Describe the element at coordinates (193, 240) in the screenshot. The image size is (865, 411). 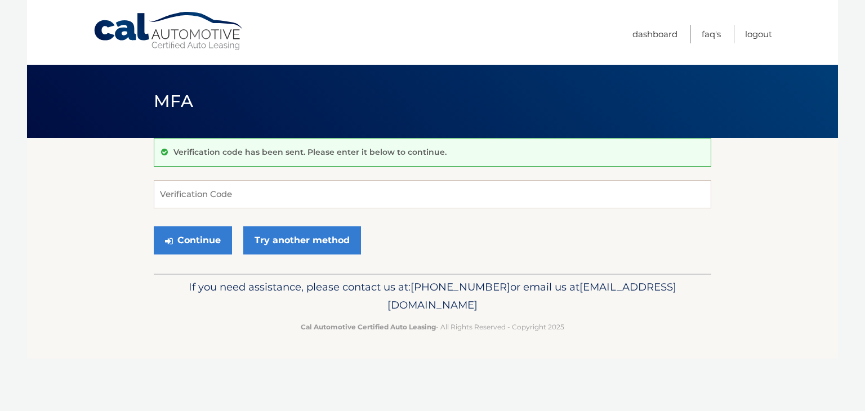
I see `button: Continue` at that location.